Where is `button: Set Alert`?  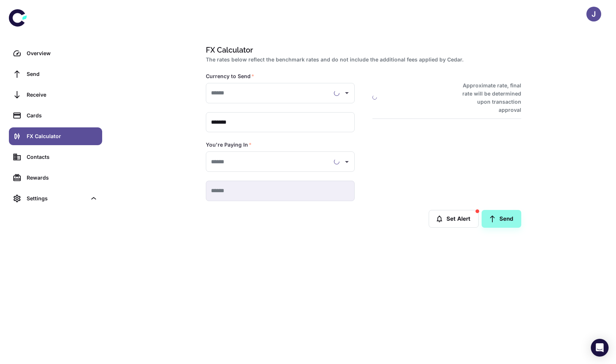 button: Set Alert is located at coordinates (454, 219).